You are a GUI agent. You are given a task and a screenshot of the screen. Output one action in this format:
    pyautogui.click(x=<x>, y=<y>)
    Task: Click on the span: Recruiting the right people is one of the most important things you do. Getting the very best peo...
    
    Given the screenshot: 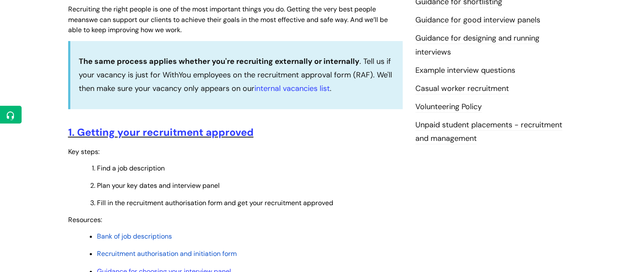 What is the action you would take?
    pyautogui.click(x=222, y=15)
    